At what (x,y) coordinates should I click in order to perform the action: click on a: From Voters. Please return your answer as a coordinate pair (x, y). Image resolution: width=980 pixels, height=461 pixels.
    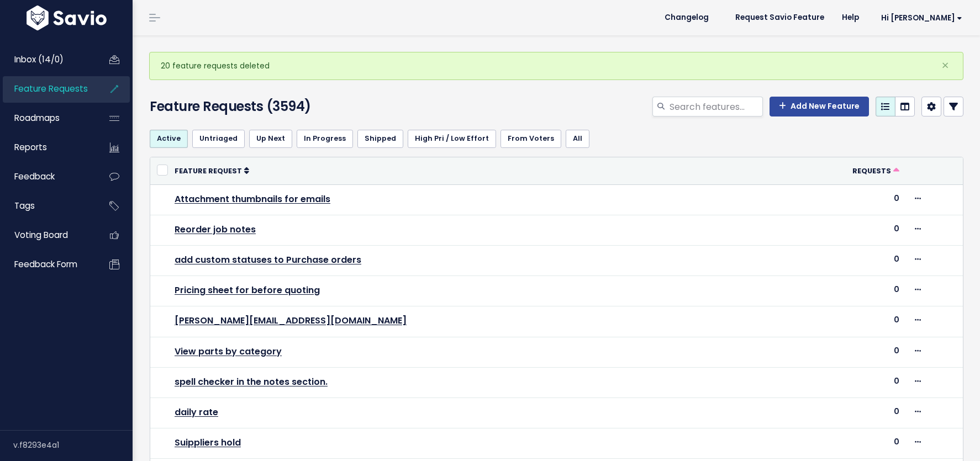
    Looking at the image, I should click on (531, 139).